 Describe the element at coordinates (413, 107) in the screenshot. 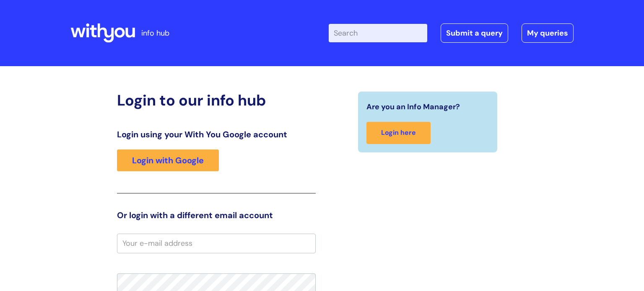

I see `span: Are you an Info Manager?` at that location.